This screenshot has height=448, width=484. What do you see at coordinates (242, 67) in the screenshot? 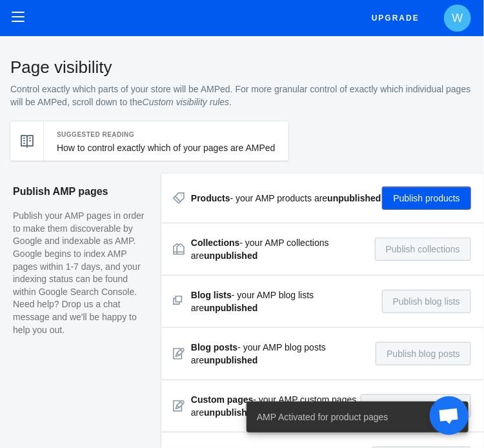
I see `h2: Page visibility` at bounding box center [242, 67].